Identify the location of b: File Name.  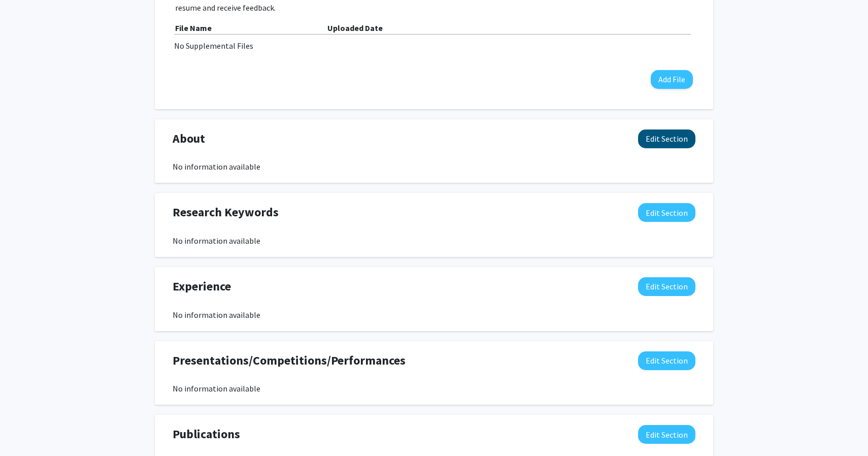
(193, 28).